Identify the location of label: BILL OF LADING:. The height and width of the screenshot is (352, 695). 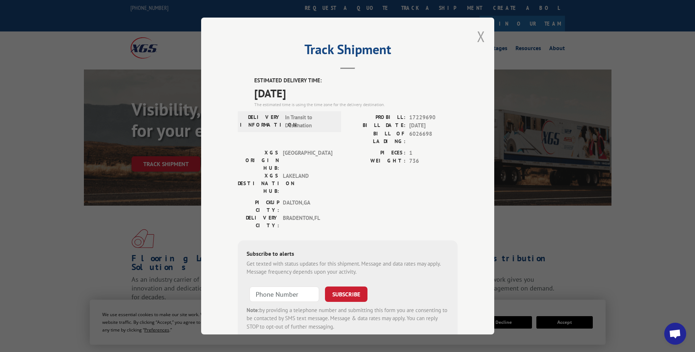
(376, 138).